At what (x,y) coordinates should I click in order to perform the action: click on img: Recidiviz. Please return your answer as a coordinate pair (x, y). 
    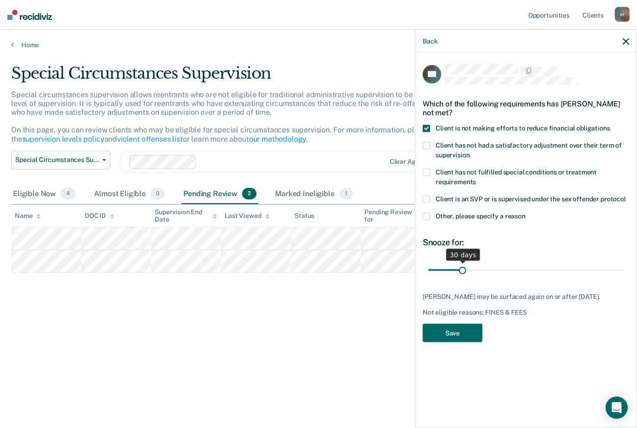
    Looking at the image, I should click on (30, 15).